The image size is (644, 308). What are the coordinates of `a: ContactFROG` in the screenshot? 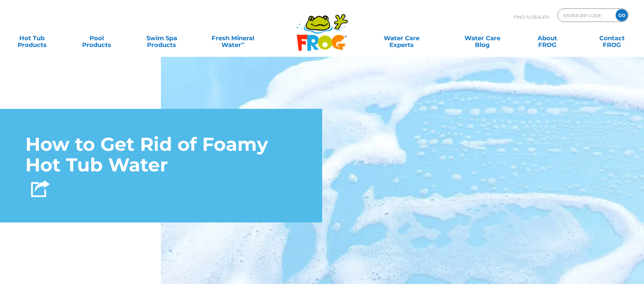 It's located at (612, 38).